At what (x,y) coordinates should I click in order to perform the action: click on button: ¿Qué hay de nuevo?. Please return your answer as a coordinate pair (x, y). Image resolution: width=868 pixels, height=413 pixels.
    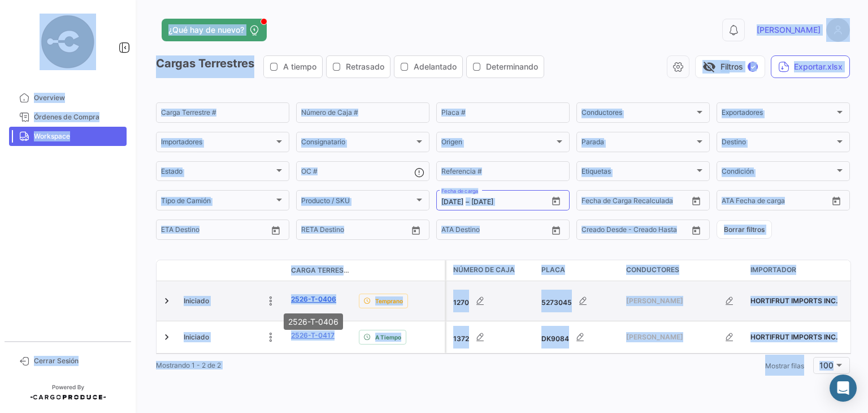
    Looking at the image, I should click on (214, 30).